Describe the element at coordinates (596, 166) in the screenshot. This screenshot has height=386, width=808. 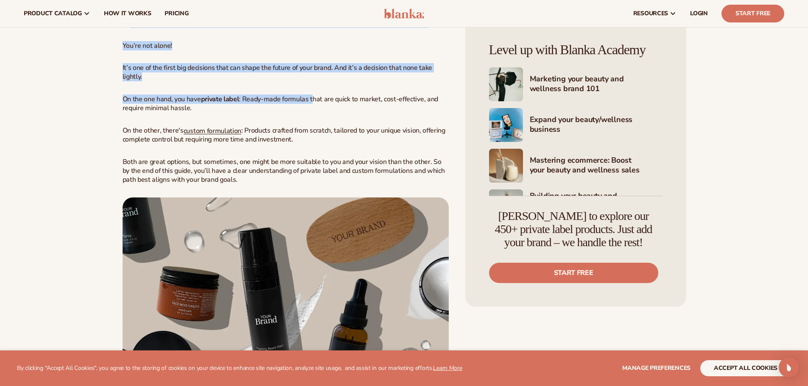
I see `h4: Mastering ecommerce: Boost your beauty and wellness sales` at that location.